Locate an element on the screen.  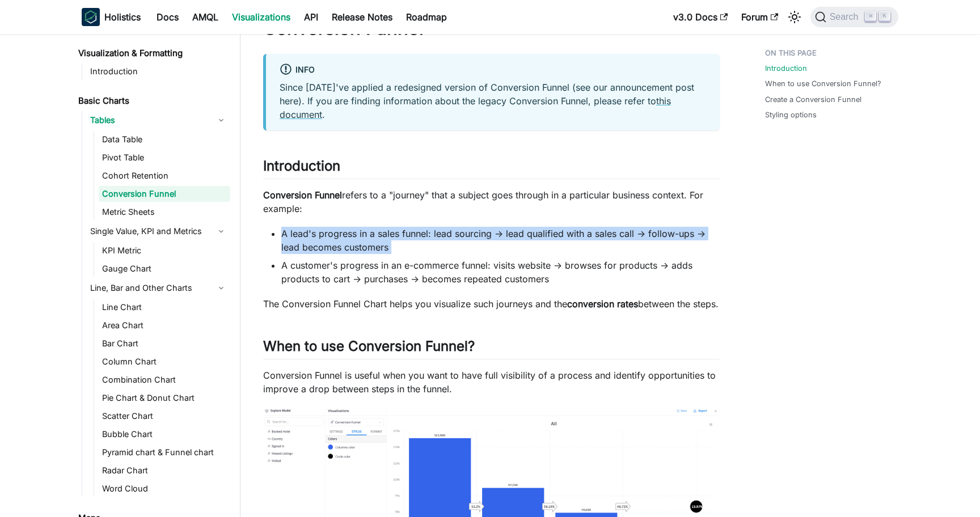
p: The Conversion Funnel Chart helps you visualize such journeys and the between the steps. is located at coordinates (491, 304).